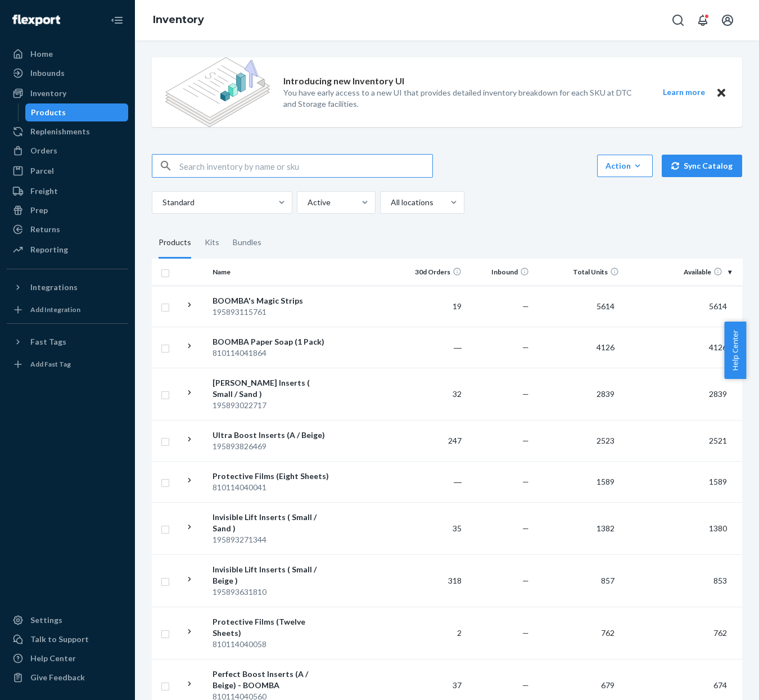 The width and height of the screenshot is (759, 700). I want to click on div: BOOMBA Paper Soap (1 Pack), so click(271, 342).